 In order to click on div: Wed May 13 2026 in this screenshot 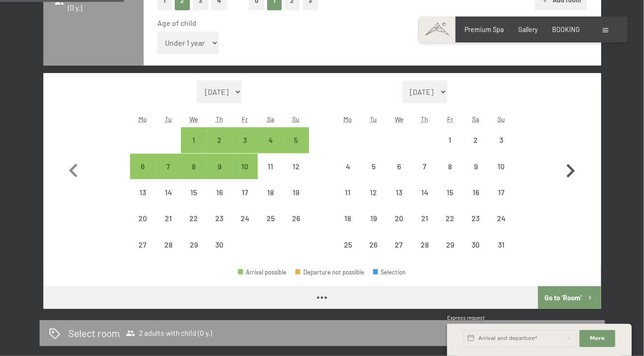, I will do `click(399, 193)`.